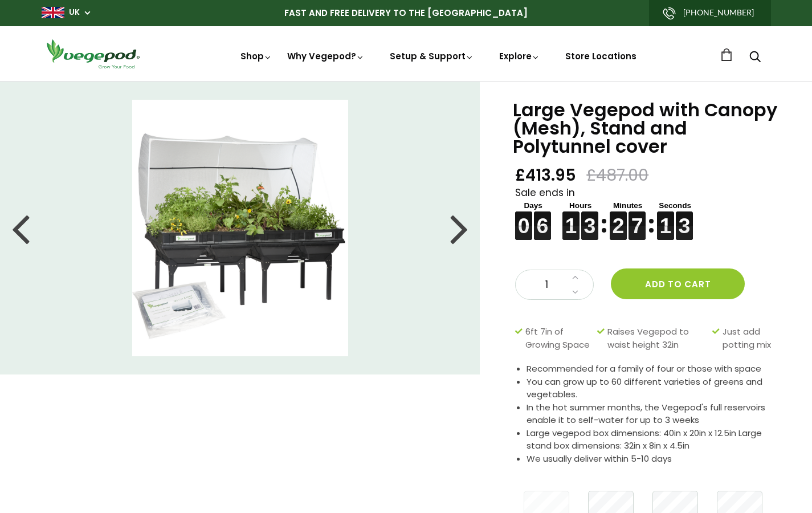  I want to click on span: 6ft 7in of Growing Space, so click(559, 338).